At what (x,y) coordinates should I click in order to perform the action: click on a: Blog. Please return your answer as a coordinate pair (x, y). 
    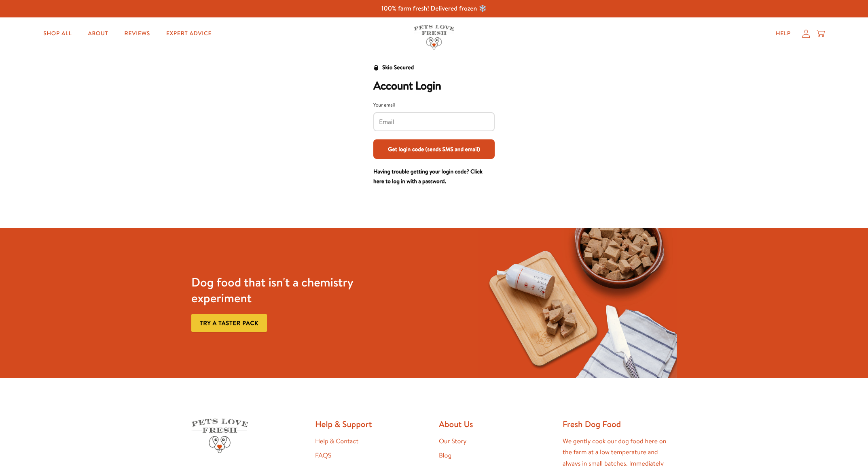
    Looking at the image, I should click on (445, 456).